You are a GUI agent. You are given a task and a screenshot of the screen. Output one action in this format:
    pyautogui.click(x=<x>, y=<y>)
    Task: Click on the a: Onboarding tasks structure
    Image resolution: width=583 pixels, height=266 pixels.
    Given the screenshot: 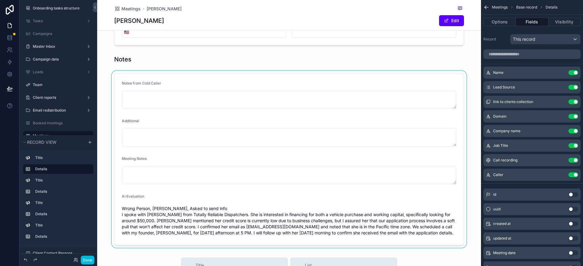 What is the action you would take?
    pyautogui.click(x=61, y=8)
    